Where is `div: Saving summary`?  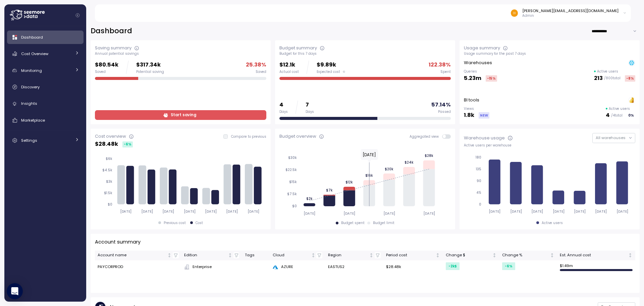
div: Saving summary is located at coordinates (113, 48).